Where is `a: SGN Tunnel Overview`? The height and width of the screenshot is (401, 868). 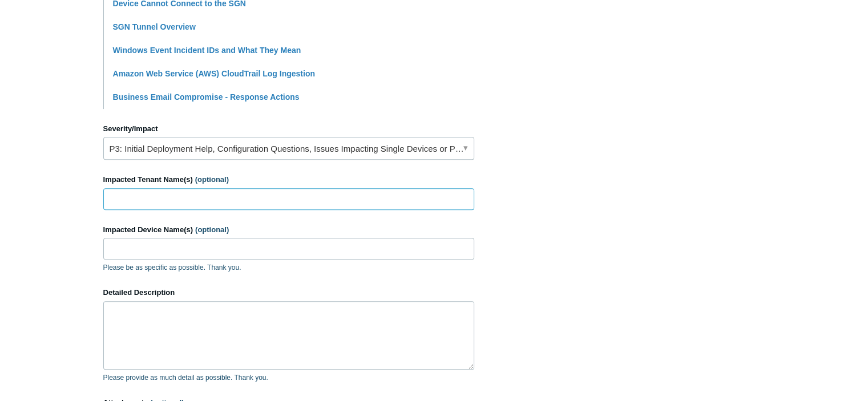 a: SGN Tunnel Overview is located at coordinates (154, 27).